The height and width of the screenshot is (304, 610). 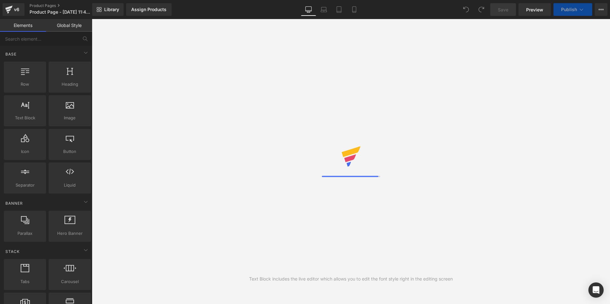 What do you see at coordinates (70, 185) in the screenshot?
I see `span: Liquid` at bounding box center [70, 185].